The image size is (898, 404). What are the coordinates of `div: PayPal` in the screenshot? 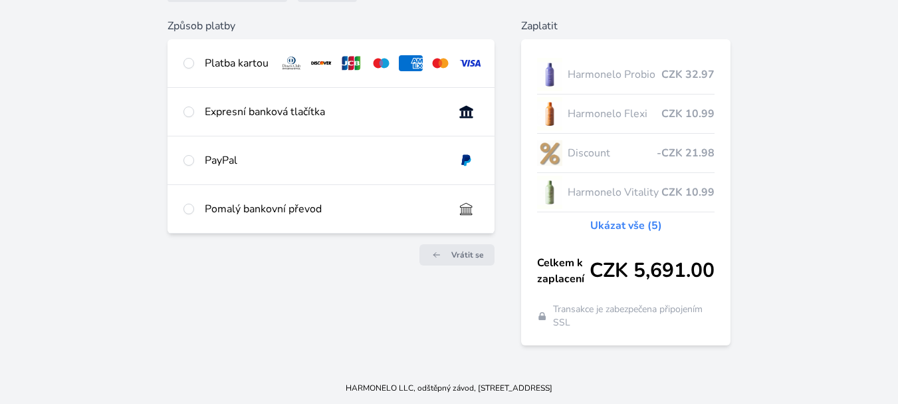 It's located at (324, 160).